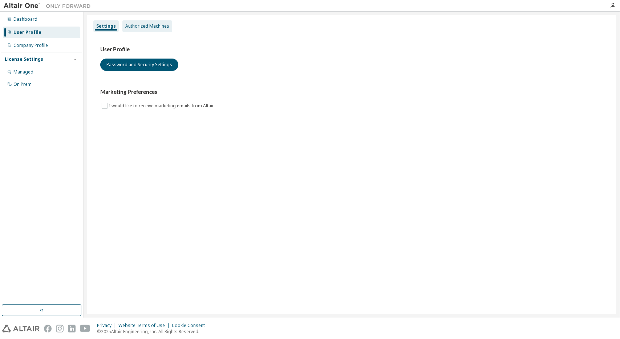  I want to click on img: youtube.svg, so click(85, 328).